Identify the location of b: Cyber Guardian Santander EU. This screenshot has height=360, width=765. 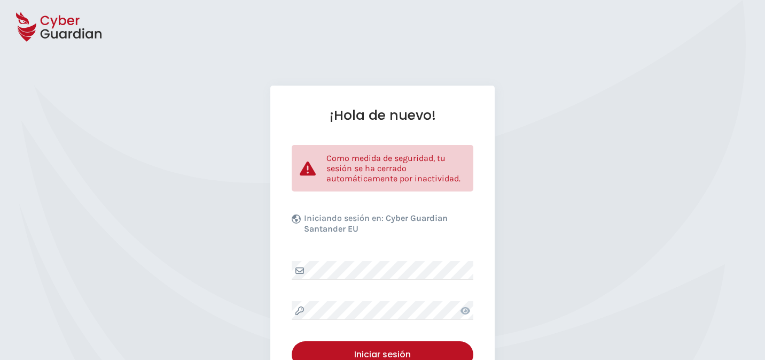
(376, 223).